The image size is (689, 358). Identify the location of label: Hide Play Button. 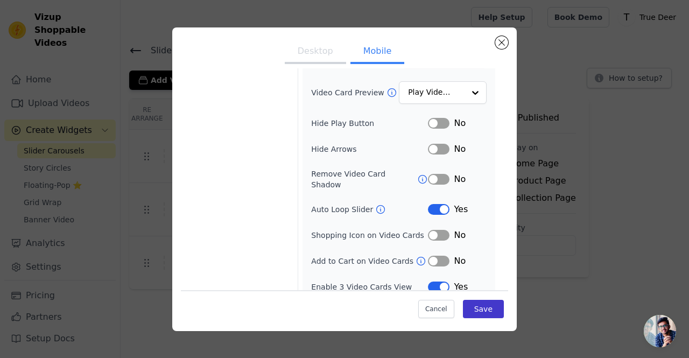
(369, 123).